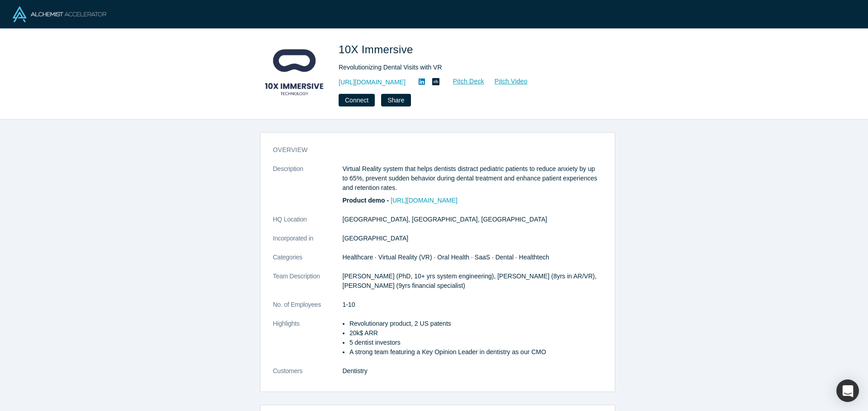 This screenshot has width=868, height=411. I want to click on img: Alchemist Logo, so click(59, 14).